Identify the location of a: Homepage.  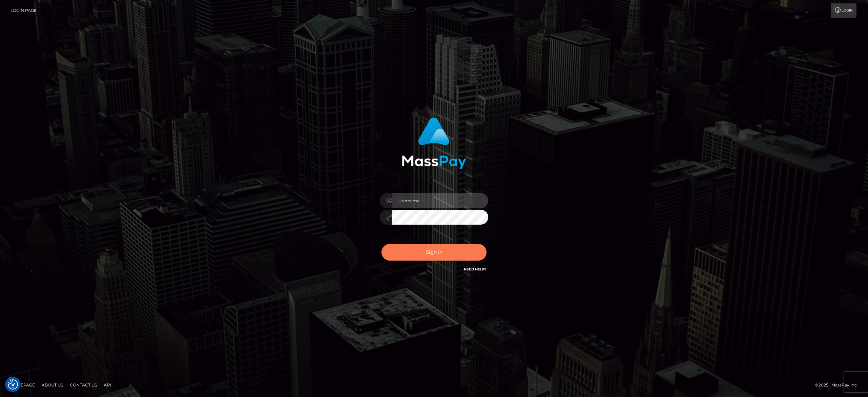
(22, 385).